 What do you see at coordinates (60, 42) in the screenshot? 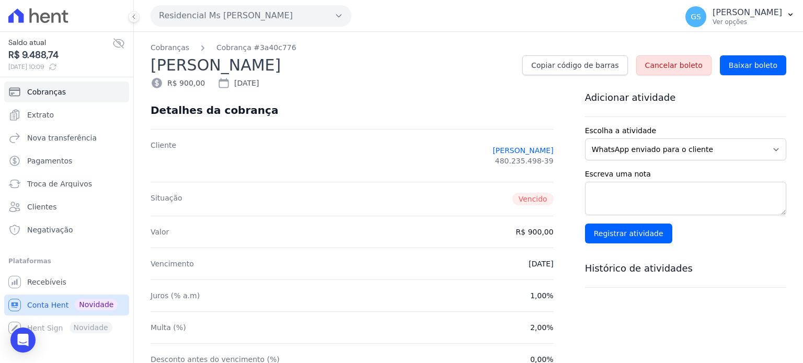
I see `span: Saldo atual` at bounding box center [60, 42].